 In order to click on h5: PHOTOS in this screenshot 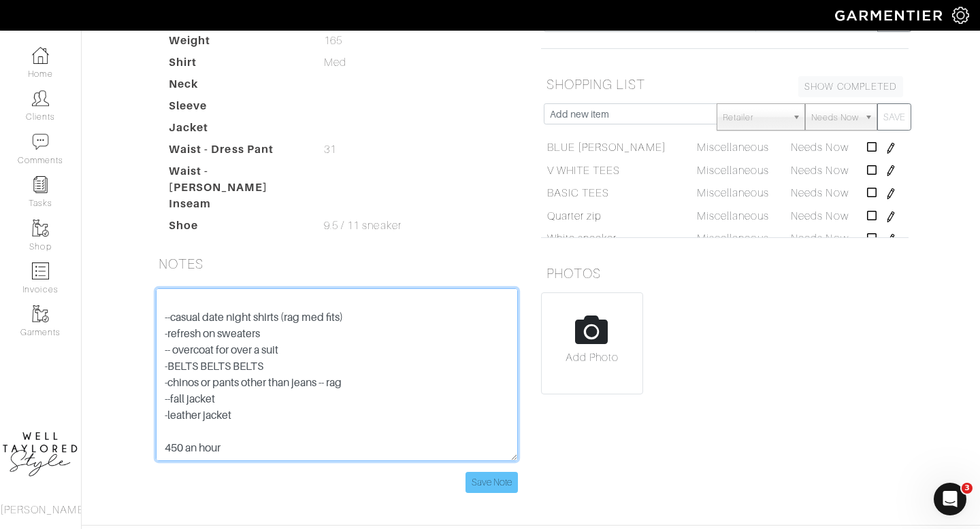, I will do `click(725, 273)`.